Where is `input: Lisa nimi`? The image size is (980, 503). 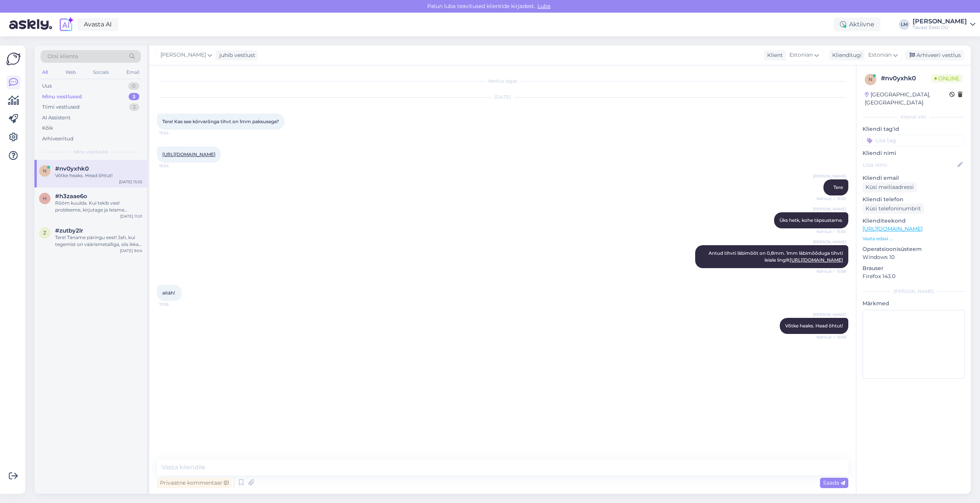 input: Lisa nimi is located at coordinates (909, 165).